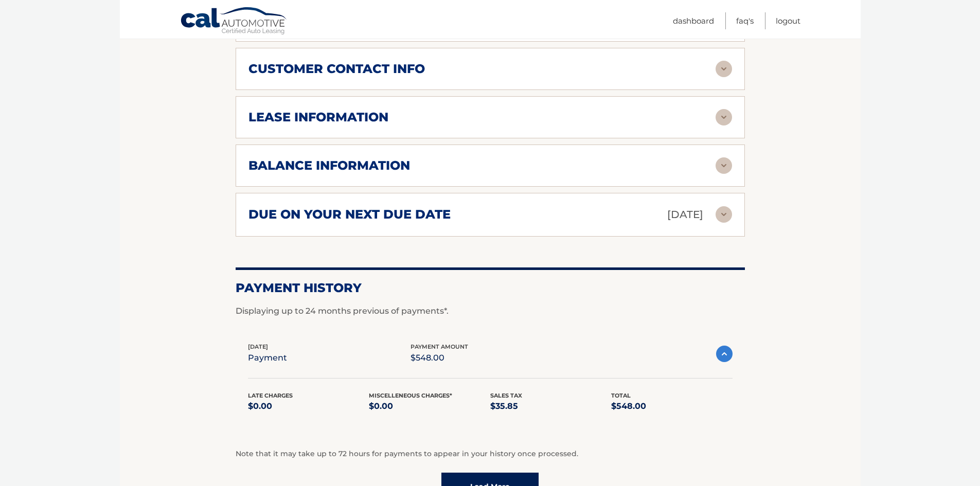  Describe the element at coordinates (490, 311) in the screenshot. I see `p: Displaying up to 24 months previous of payments*.` at that location.